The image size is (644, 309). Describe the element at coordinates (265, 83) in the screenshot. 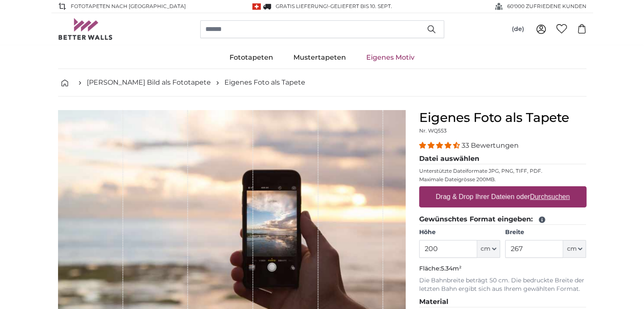

I see `a: Eigenes Foto als Tapete` at that location.